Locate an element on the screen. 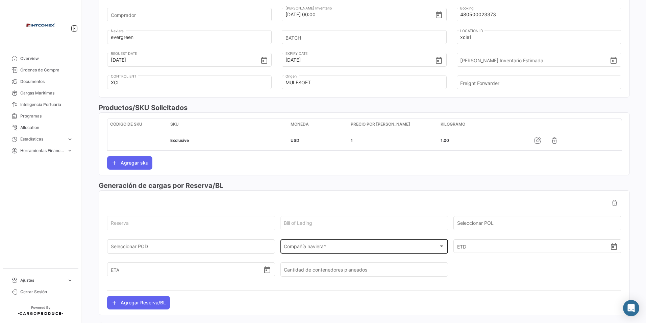 The width and height of the screenshot is (646, 323). span: 1.00 is located at coordinates (445, 140).